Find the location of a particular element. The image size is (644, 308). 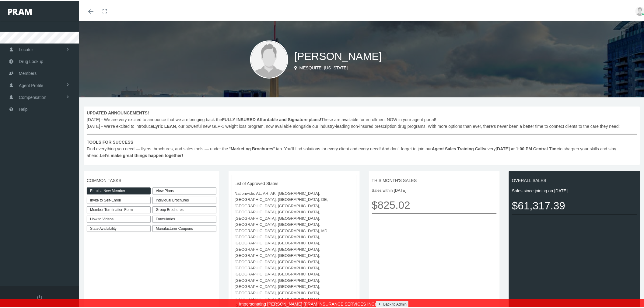

img: PRAM_20_x_78.png is located at coordinates (20, 11).